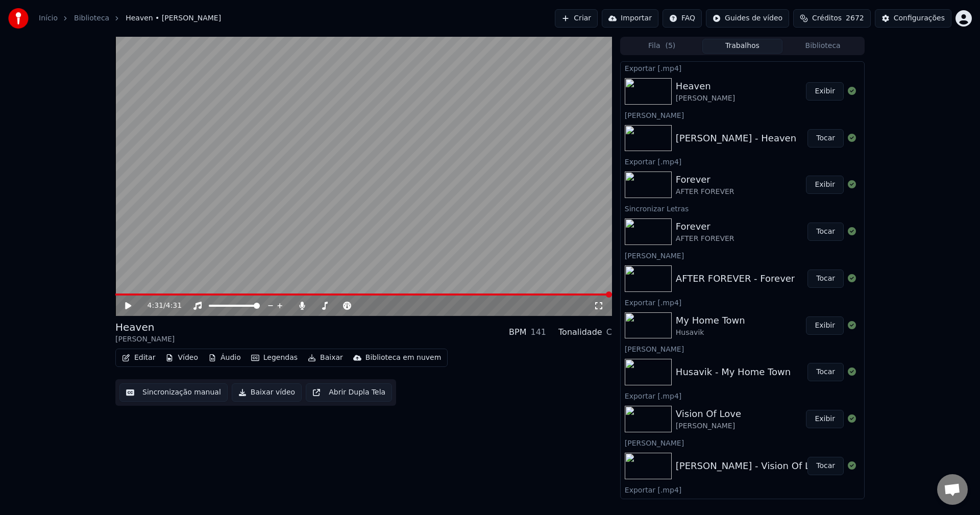 The image size is (980, 515). What do you see at coordinates (736, 279) in the screenshot?
I see `div: AFTER FOREVER - Forever` at bounding box center [736, 279].